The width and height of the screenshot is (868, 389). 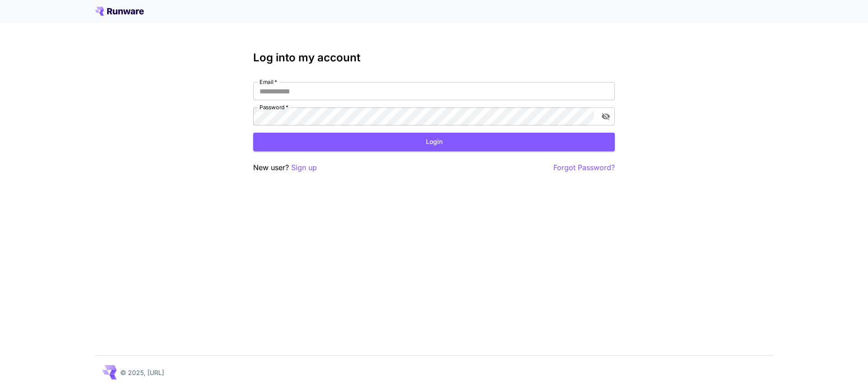 What do you see at coordinates (268, 82) in the screenshot?
I see `label: Email` at bounding box center [268, 82].